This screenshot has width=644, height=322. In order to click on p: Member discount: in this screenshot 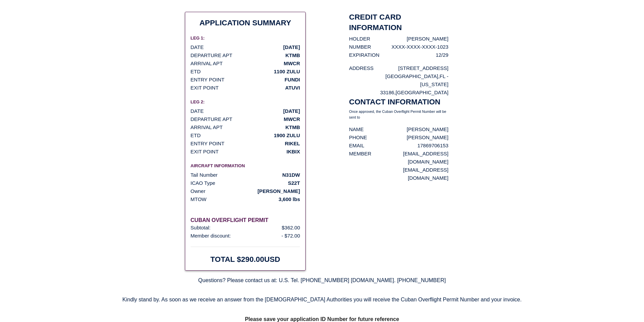, I will do `click(210, 236)`.